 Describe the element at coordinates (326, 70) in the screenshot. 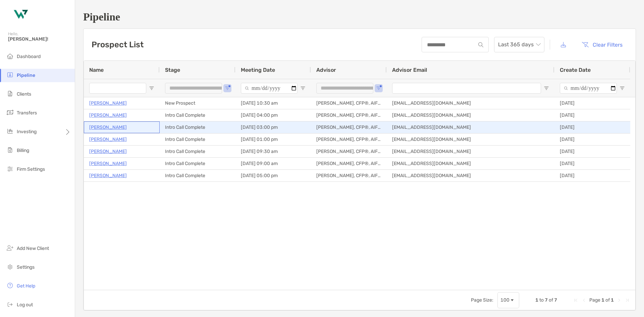

I see `span: Advisor` at that location.